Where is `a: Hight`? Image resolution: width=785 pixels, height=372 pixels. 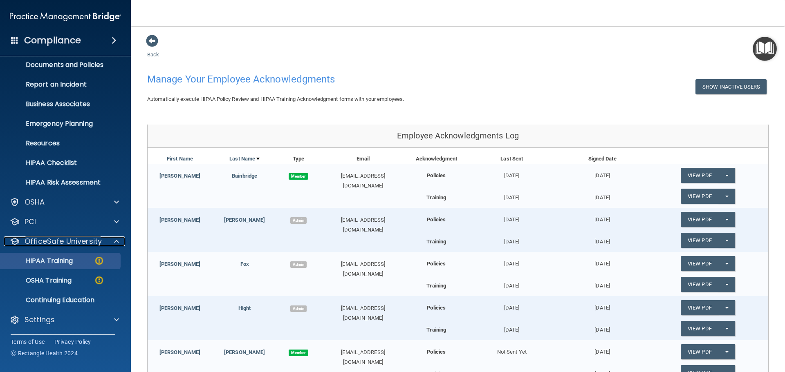
a: Hight is located at coordinates (244, 308).